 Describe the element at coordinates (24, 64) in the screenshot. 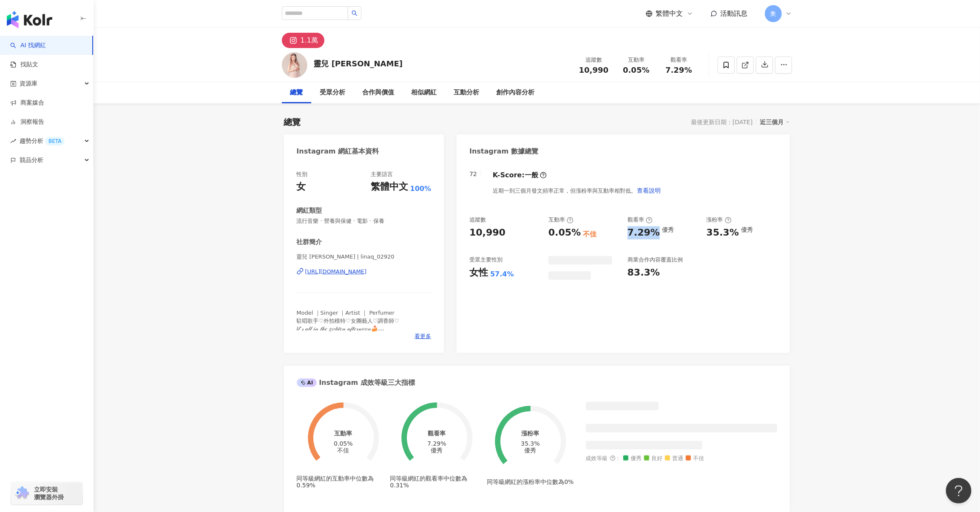

I see `a: 找貼文` at that location.